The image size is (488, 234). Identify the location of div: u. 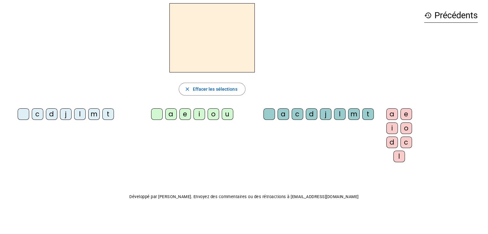
(227, 114).